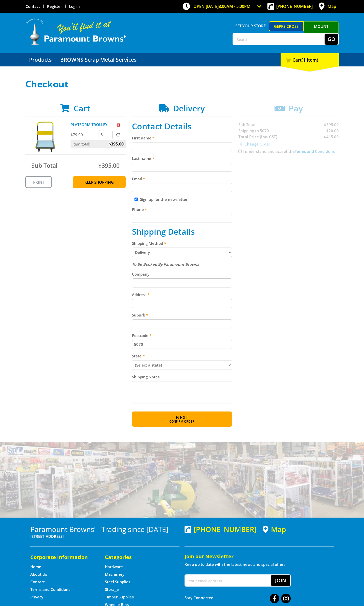  What do you see at coordinates (182, 295) in the screenshot?
I see `label: Address` at bounding box center [182, 295].